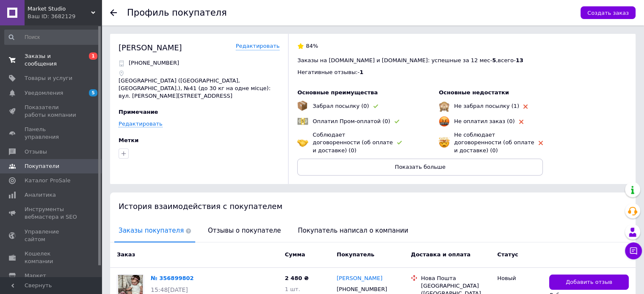 This screenshot has width=644, height=294. What do you see at coordinates (128, 140) in the screenshot?
I see `span: Метки` at bounding box center [128, 140].